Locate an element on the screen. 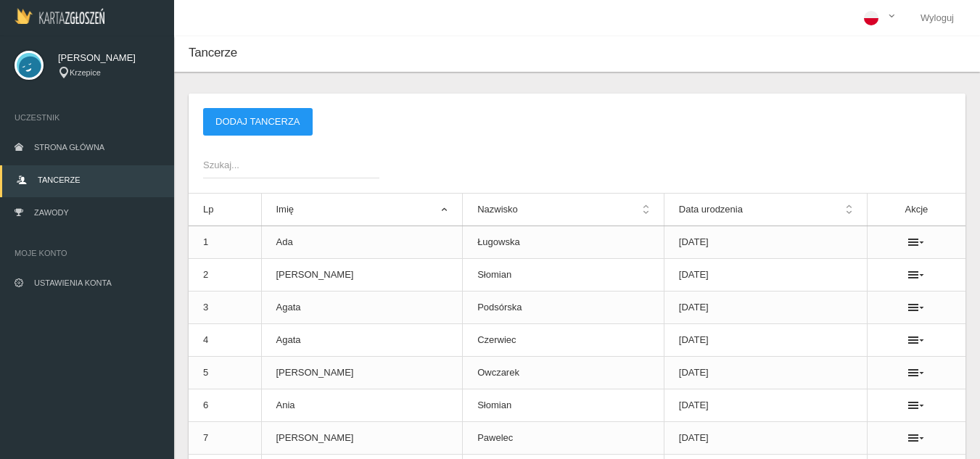  td: 2 is located at coordinates (225, 275).